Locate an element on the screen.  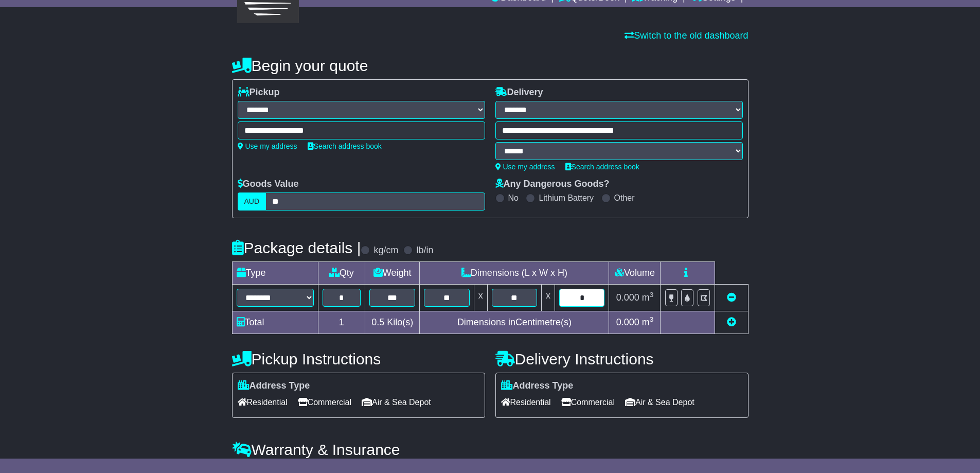
td: Total is located at coordinates (275, 322).